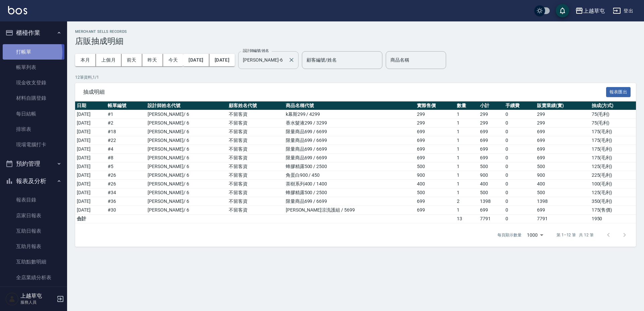 The image size is (644, 311). What do you see at coordinates (34, 278) in the screenshot?
I see `a: 全店業績分析表` at bounding box center [34, 278].